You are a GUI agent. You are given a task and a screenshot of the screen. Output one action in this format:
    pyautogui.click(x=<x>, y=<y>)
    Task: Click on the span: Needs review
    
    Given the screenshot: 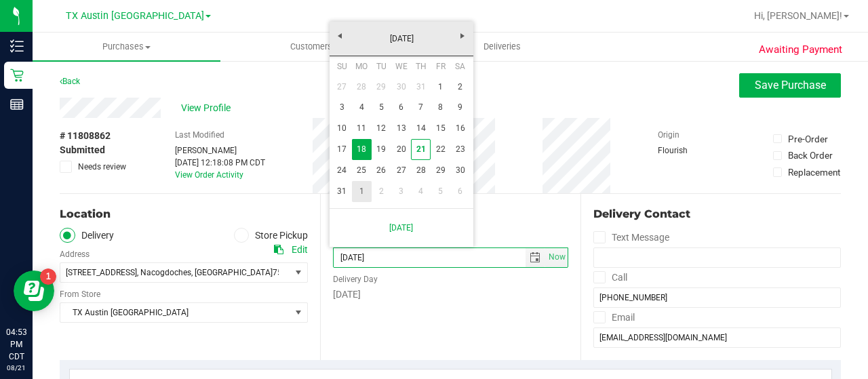 What is the action you would take?
    pyautogui.click(x=102, y=166)
    